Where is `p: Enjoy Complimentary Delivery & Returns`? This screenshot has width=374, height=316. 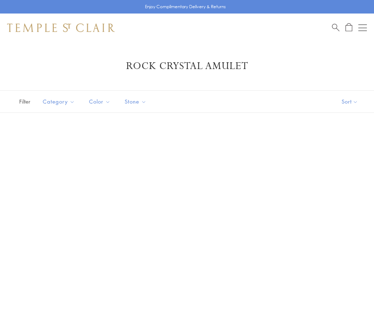 p: Enjoy Complimentary Delivery & Returns is located at coordinates (185, 7).